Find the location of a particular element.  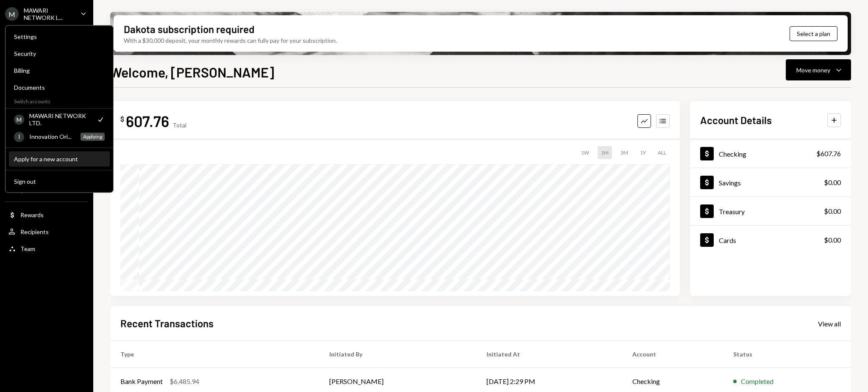

div: Settings is located at coordinates (60, 36).